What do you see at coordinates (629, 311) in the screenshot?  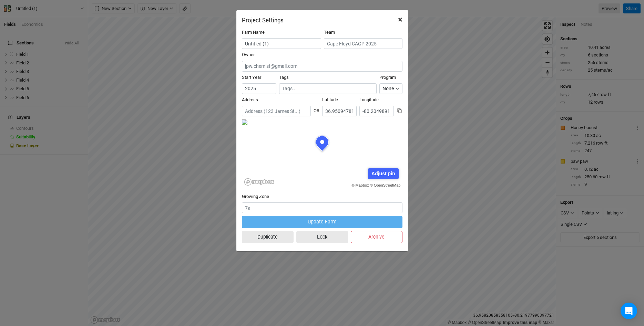 I see `div: Open Intercom Messenger` at bounding box center [629, 311].